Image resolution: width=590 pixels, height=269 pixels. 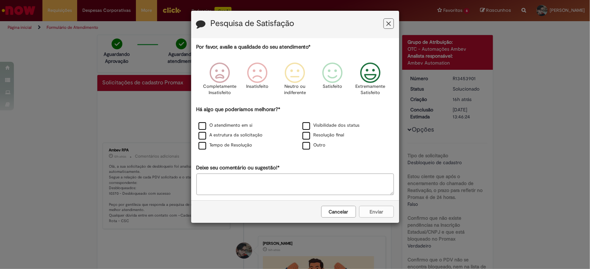 What do you see at coordinates (225, 125) in the screenshot?
I see `label: O atendimento em si` at bounding box center [225, 125].